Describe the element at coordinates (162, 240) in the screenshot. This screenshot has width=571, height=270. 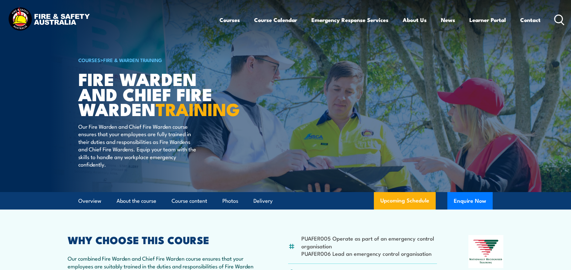
I see `h2: WHY CHOOSE THIS COURSE` at that location.